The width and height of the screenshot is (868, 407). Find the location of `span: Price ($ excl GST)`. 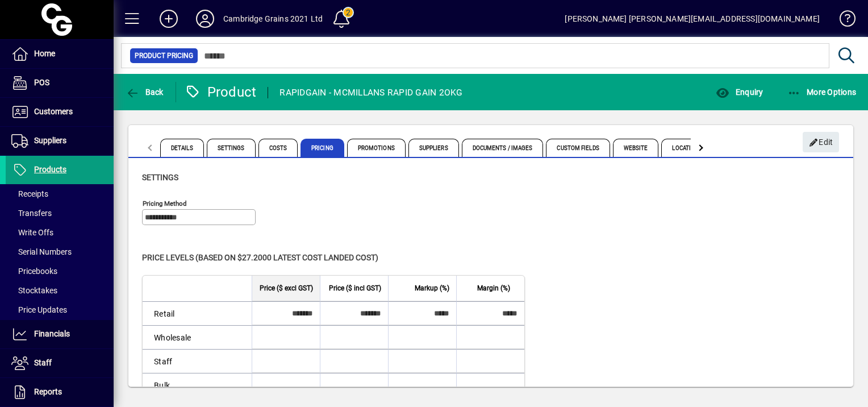

span: Price ($ excl GST) is located at coordinates (286, 288).